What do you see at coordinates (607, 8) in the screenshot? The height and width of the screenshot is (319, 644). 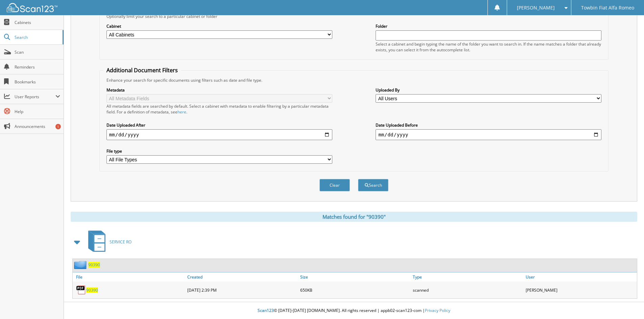 I see `span: Towbin Fiat Alfa Romeo` at bounding box center [607, 8].